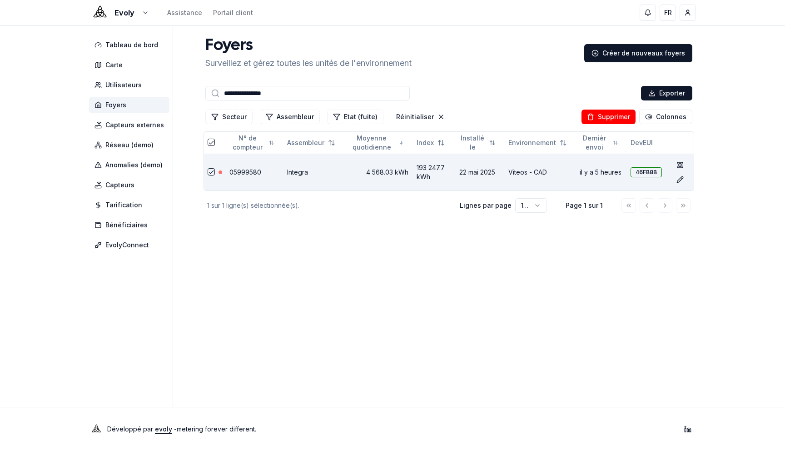 This screenshot has width=785, height=451. What do you see at coordinates (608, 117) in the screenshot?
I see `button: Supprimer les lignes sélectionnées` at bounding box center [608, 117].